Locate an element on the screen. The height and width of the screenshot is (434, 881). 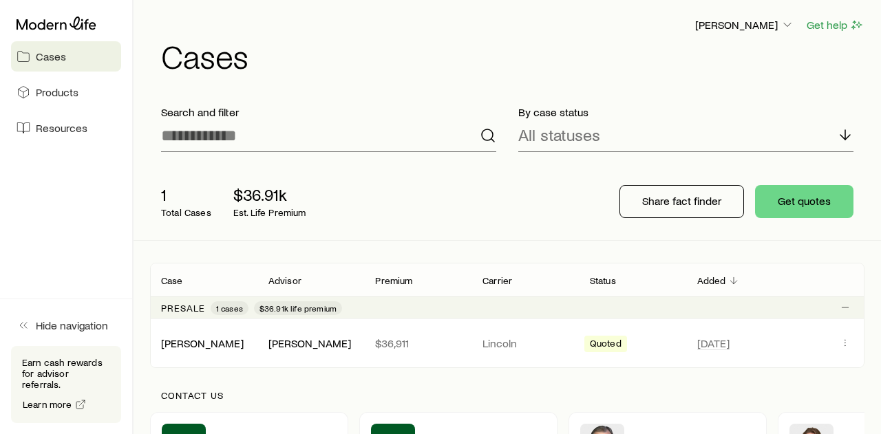
p: $36,911 is located at coordinates (418, 344).